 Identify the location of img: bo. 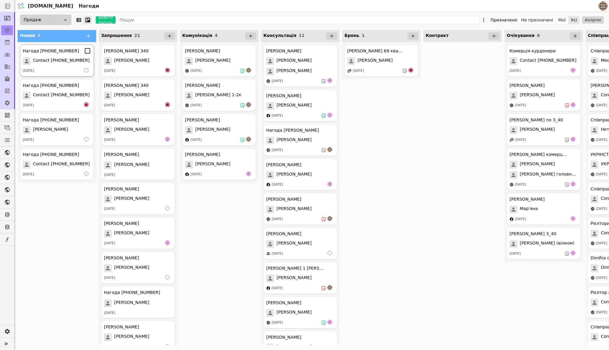
(168, 70).